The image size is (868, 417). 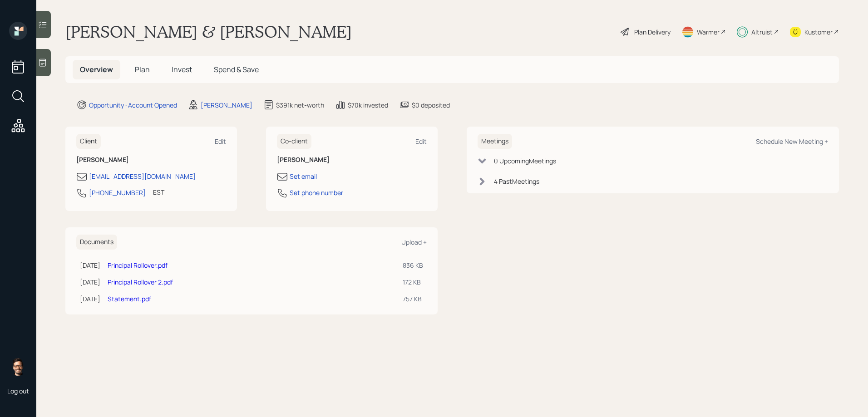 What do you see at coordinates (412, 265) in the screenshot?
I see `div: 836 KB` at bounding box center [412, 265].